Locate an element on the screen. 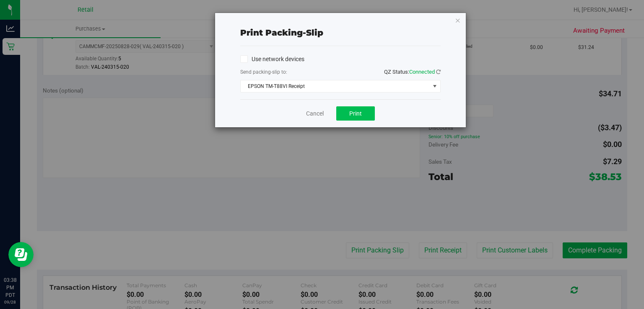 Image resolution: width=644 pixels, height=309 pixels. span: Print is located at coordinates (355, 113).